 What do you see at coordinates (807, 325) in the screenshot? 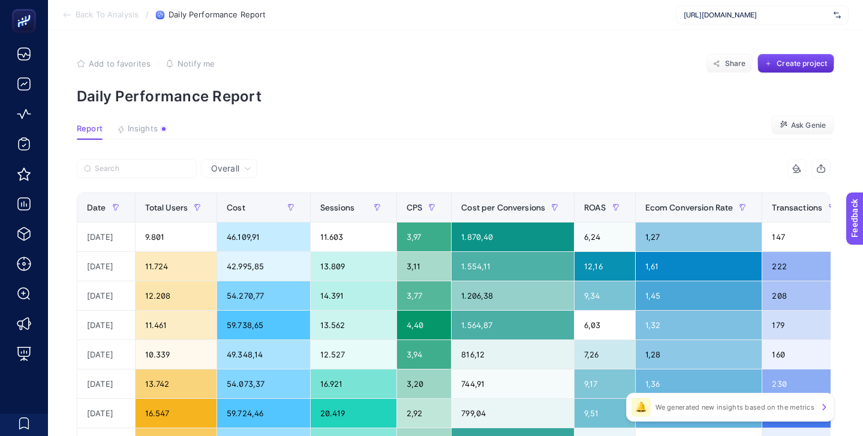
I see `div: 179` at bounding box center [807, 325].